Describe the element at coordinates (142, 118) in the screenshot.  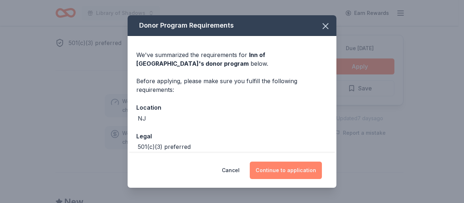
I see `div: NJ` at that location.